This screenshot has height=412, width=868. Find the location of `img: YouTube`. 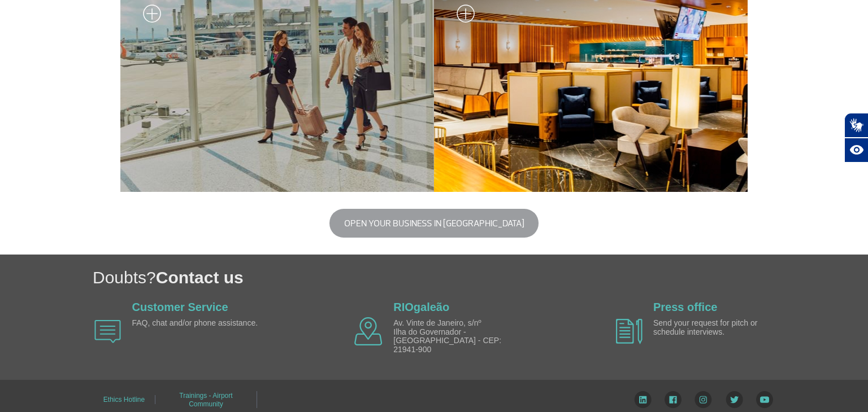

img: YouTube is located at coordinates (765, 400).